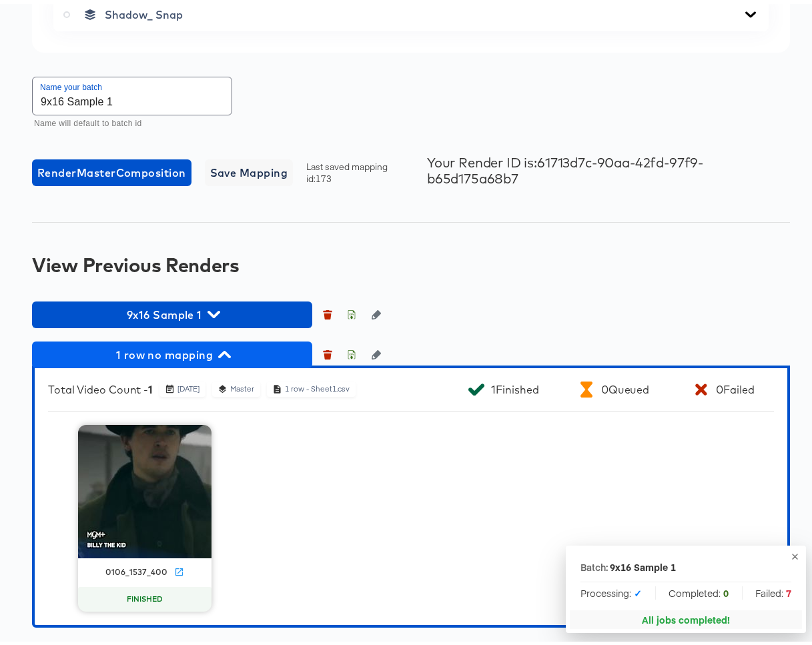 Image resolution: width=812 pixels, height=645 pixels. What do you see at coordinates (686, 616) in the screenshot?
I see `div: All jobs completed!` at bounding box center [686, 616].